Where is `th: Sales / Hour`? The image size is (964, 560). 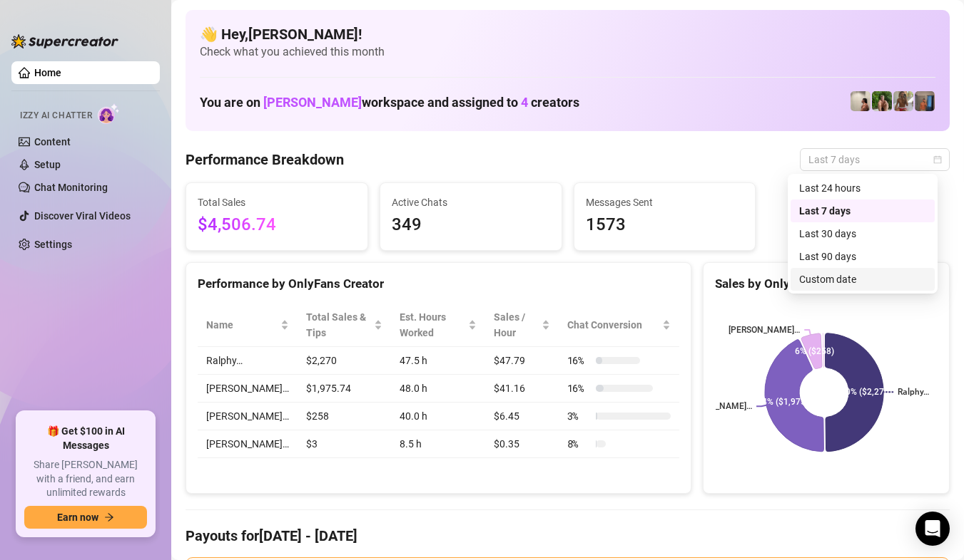
th: Sales / Hour is located at coordinates (522, 325).